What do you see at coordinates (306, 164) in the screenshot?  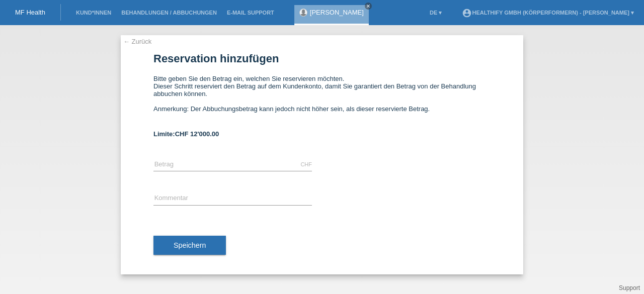 I see `div: CHF` at bounding box center [306, 164].